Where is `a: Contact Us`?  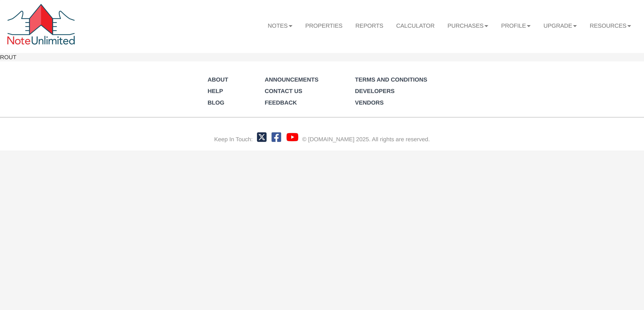
a: Contact Us is located at coordinates (283, 91).